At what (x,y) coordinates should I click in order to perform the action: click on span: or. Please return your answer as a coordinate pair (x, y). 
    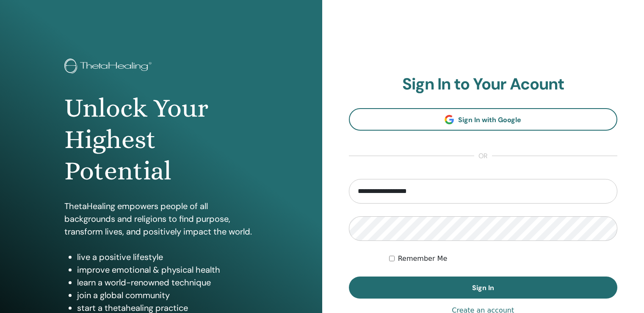
    Looking at the image, I should click on (483, 156).